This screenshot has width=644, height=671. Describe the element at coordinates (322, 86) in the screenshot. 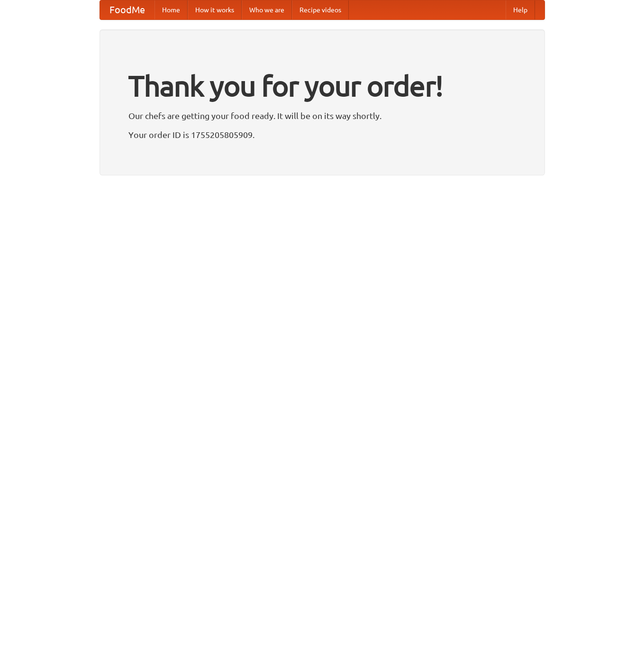

I see `h1: Thank you for your order!` at that location.